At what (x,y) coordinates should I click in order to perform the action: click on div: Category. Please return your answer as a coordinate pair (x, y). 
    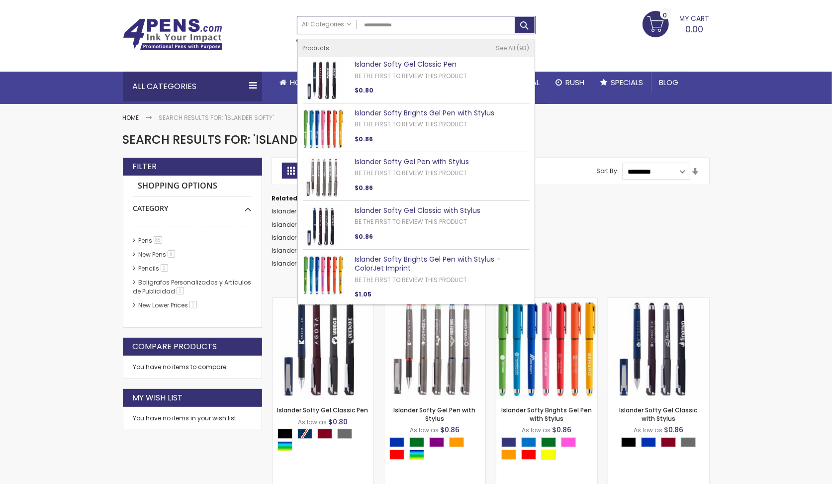
    Looking at the image, I should click on (193, 205).